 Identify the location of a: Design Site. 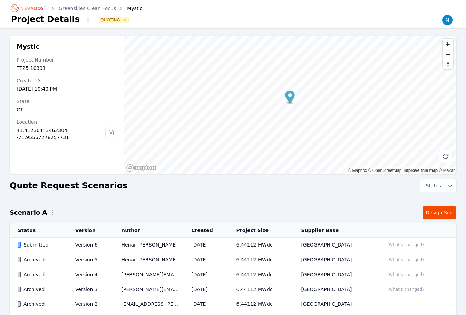
(440, 212).